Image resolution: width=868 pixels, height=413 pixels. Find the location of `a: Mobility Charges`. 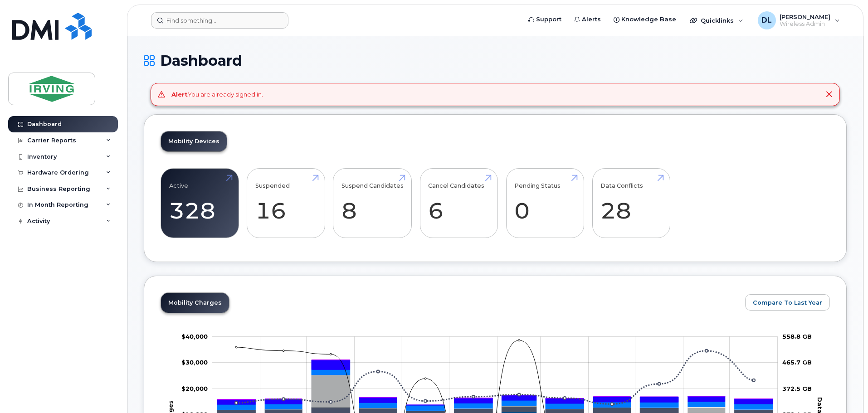

a: Mobility Charges is located at coordinates (195, 303).